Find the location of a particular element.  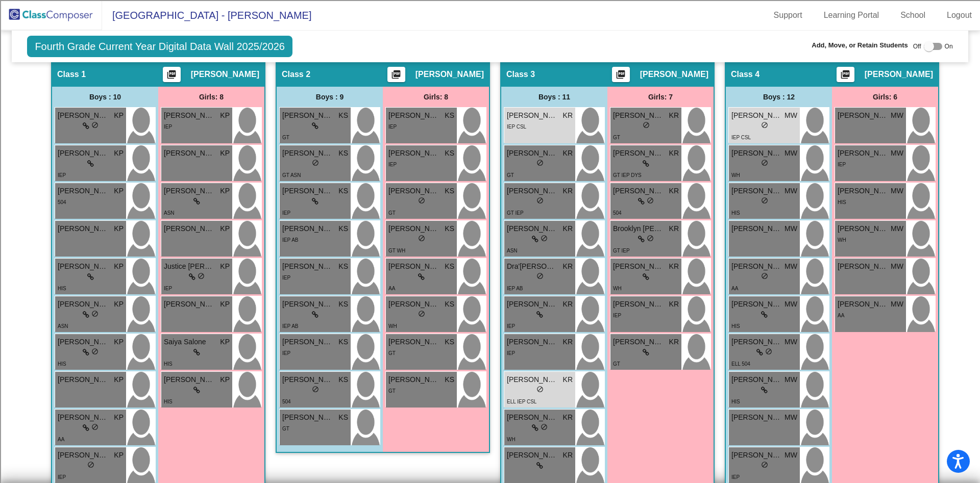

span: HIS is located at coordinates (736, 402).